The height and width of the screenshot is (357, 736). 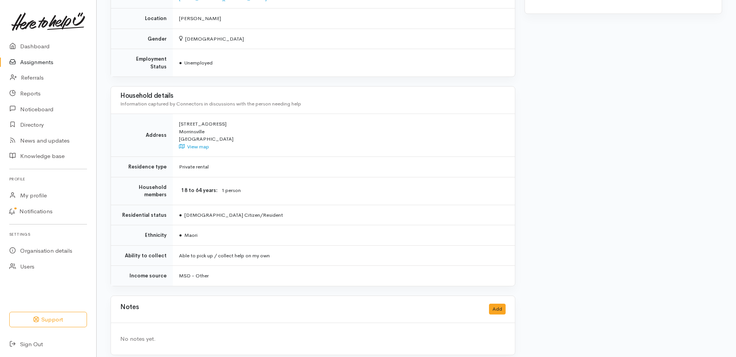 What do you see at coordinates (142, 19) in the screenshot?
I see `td: Location` at bounding box center [142, 19].